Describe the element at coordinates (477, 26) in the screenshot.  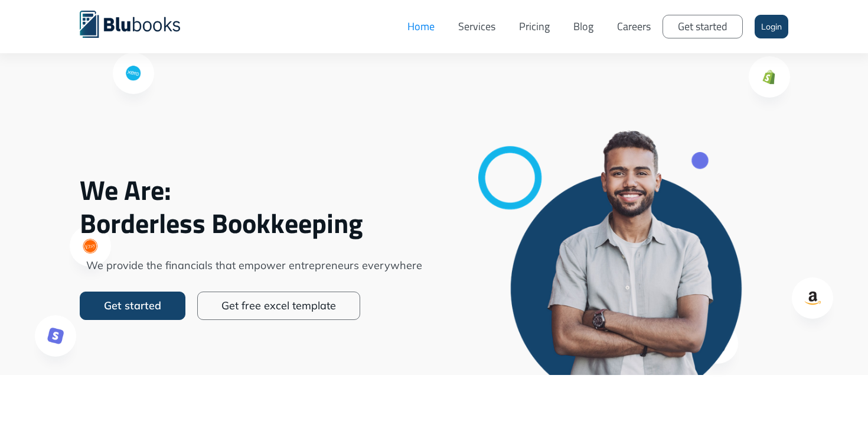
I see `a: Services` at that location.